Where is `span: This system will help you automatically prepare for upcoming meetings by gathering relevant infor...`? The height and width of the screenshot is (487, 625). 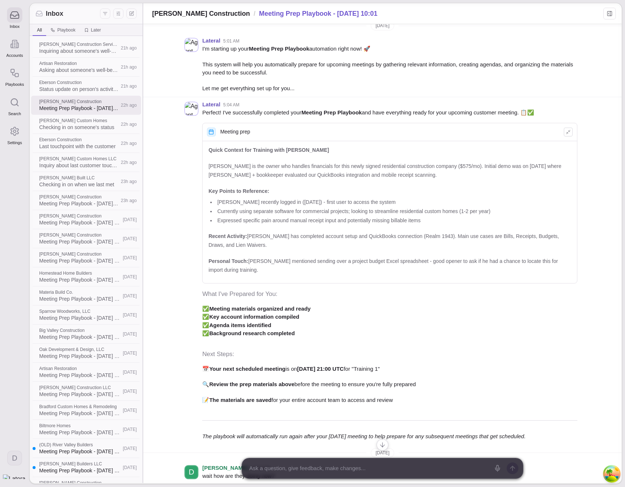
span: This system will help you automatically prepare for upcoming meetings by gathering relevant infor... is located at coordinates (390, 69).